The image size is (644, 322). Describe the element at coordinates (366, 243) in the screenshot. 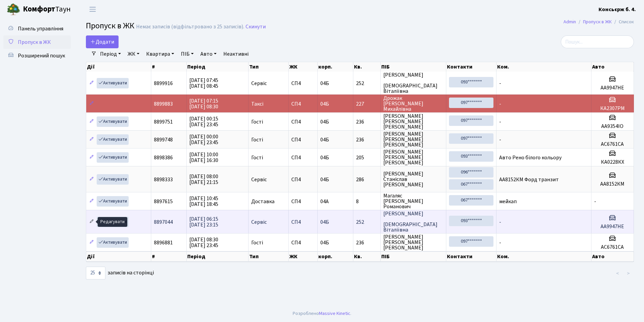

I see `span: 236` at that location.